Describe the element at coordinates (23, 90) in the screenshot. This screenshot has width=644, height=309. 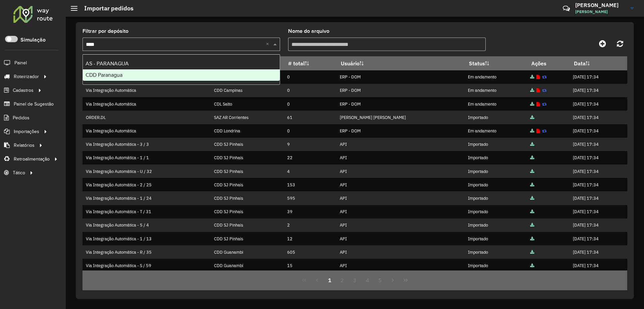
I see `span: Cadastros` at that location.